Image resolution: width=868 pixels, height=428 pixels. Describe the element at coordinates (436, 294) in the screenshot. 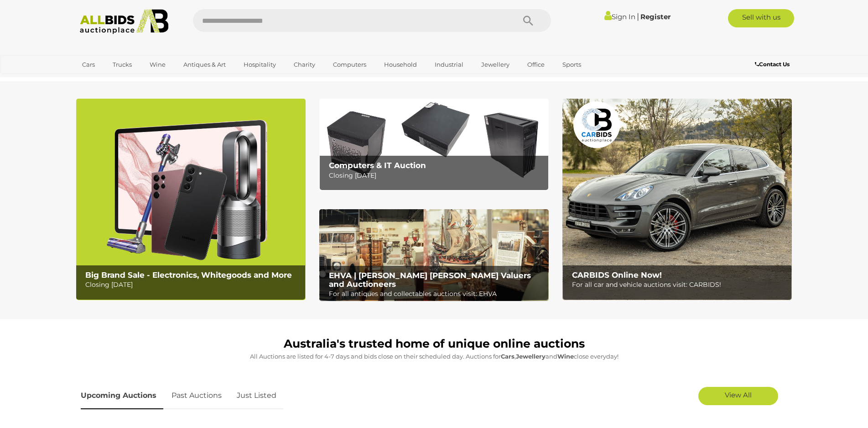

I see `p: For all antiques and collectables auctions visit: EHVA` at that location.